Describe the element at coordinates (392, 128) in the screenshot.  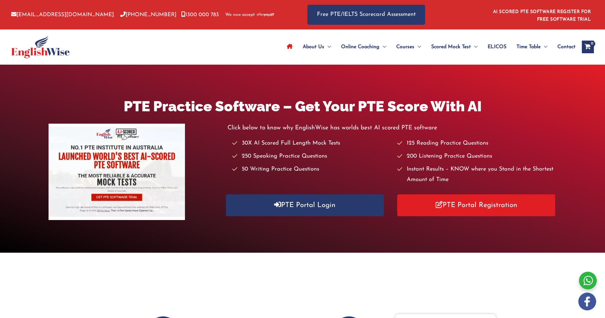
I see `p: Click below to know why EnglishWise has worlds best AI scored PTE software` at that location.